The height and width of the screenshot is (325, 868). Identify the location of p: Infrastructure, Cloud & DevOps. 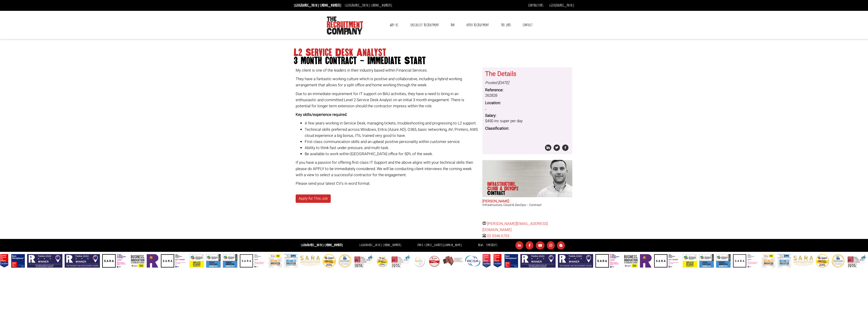
(505, 188).